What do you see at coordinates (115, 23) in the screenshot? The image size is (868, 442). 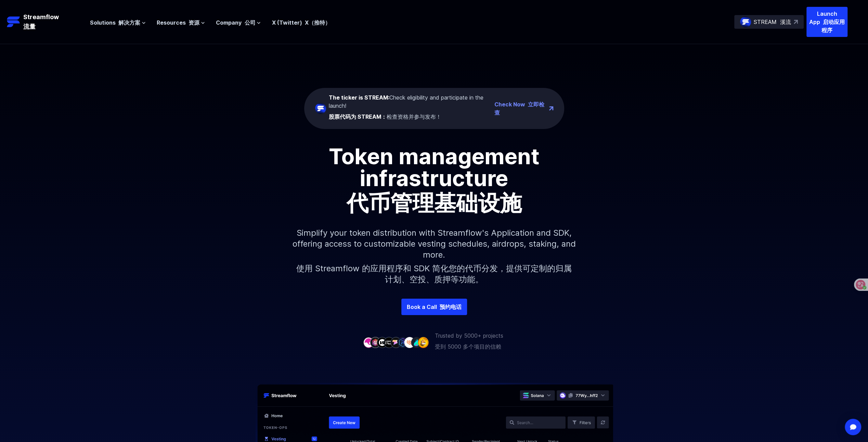 I see `span: Solutions` at bounding box center [115, 23].